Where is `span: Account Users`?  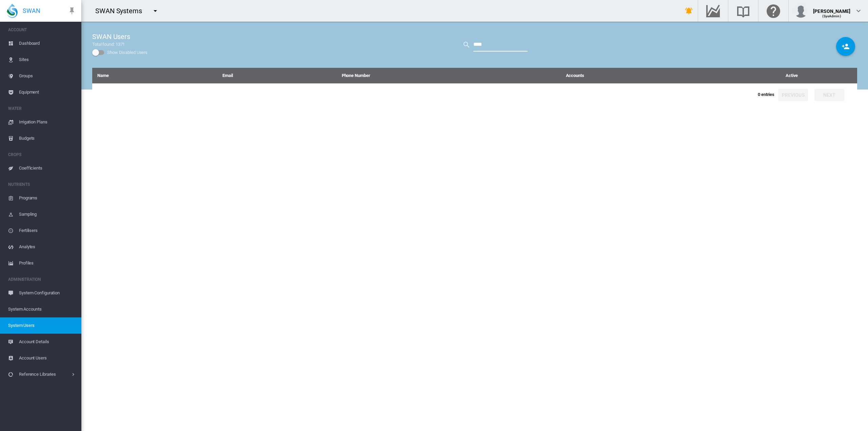
span: Account Users is located at coordinates (47, 358).